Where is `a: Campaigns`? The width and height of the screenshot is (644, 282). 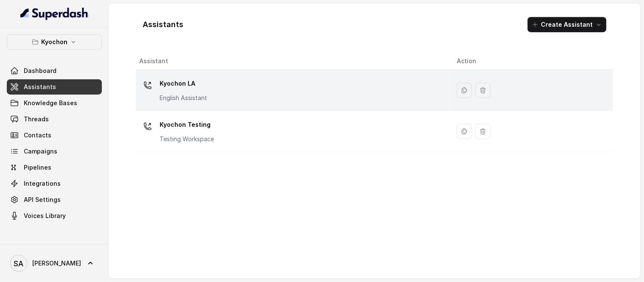
a: Campaigns is located at coordinates (54, 151).